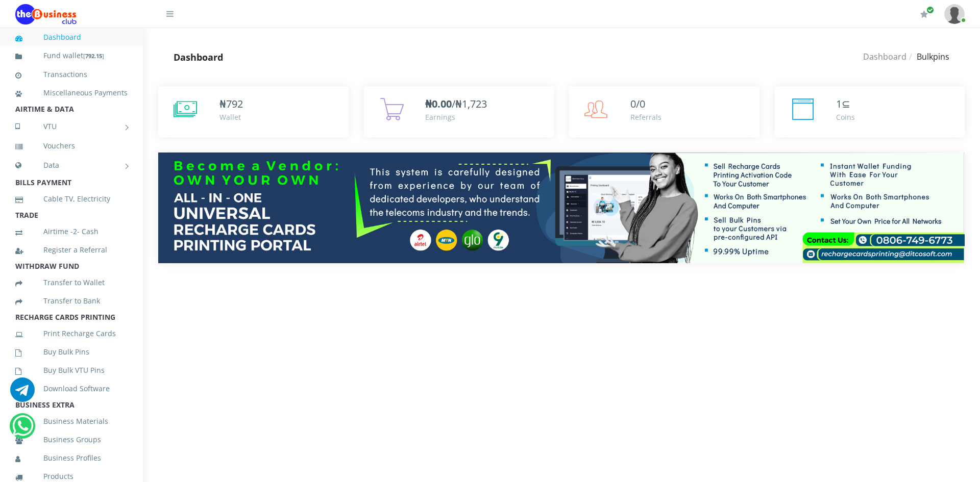 Image resolution: width=980 pixels, height=482 pixels. Describe the element at coordinates (665, 111) in the screenshot. I see `a: 0/0 Referrals` at that location.